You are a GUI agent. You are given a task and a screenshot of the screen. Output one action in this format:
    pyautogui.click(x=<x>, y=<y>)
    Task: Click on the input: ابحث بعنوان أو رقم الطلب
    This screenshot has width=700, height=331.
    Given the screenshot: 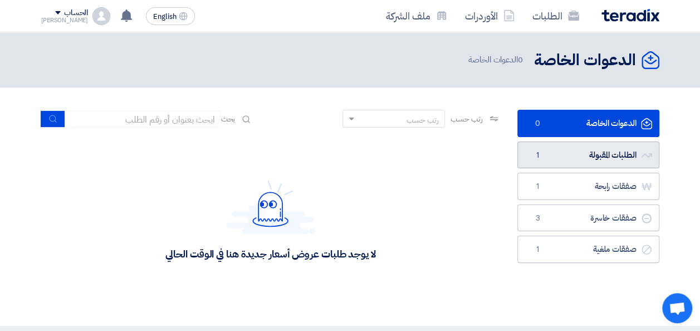 What is the action you would take?
    pyautogui.click(x=143, y=119)
    